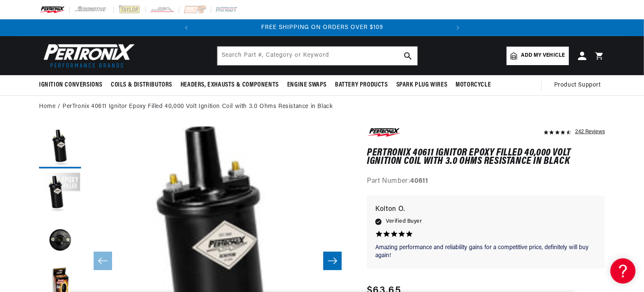 The width and height of the screenshot is (644, 292). I want to click on summary: Engine Swaps, so click(307, 85).